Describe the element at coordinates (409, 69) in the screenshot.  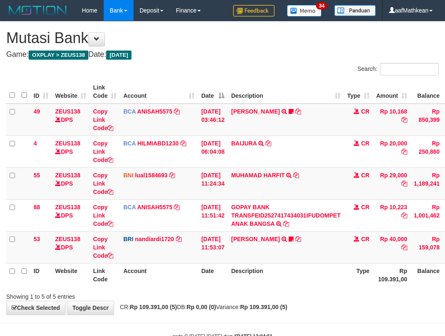
I see `input: Search:` at that location.